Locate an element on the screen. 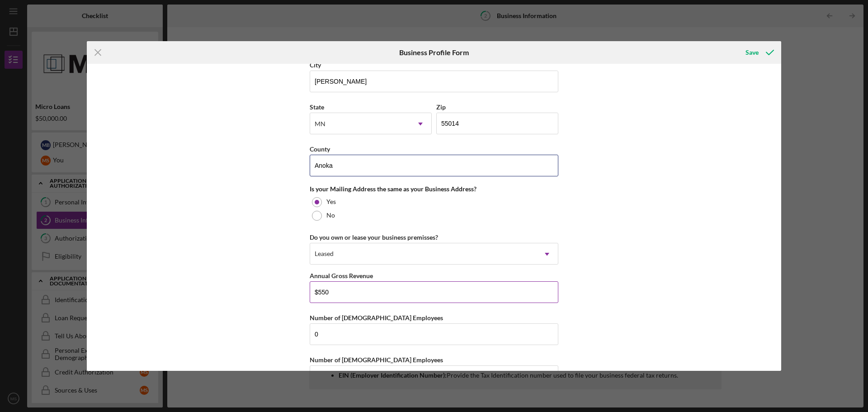  div: Is your Mailing Address the same as your Business Address? is located at coordinates (434, 189).